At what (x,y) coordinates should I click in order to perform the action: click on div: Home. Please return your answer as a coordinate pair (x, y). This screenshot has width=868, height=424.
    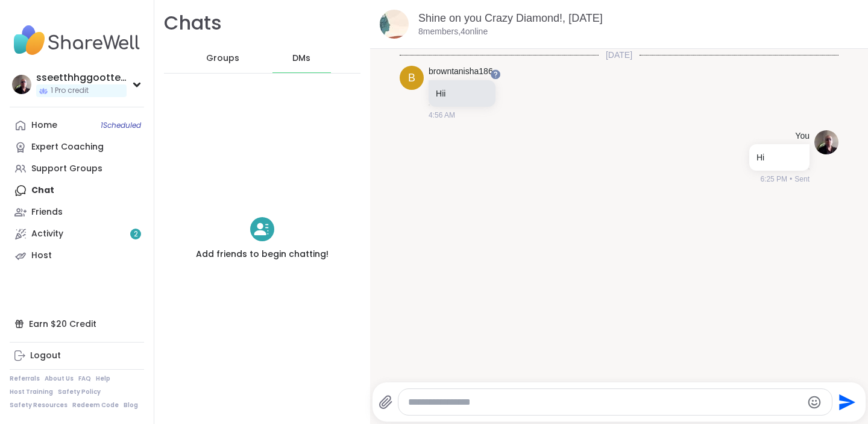
    Looking at the image, I should click on (44, 125).